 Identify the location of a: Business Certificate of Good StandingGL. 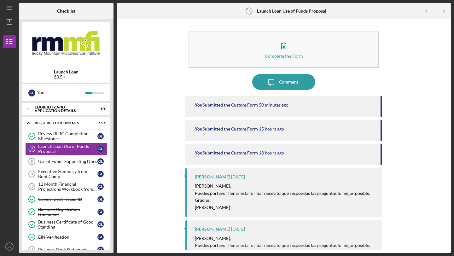
(66, 224).